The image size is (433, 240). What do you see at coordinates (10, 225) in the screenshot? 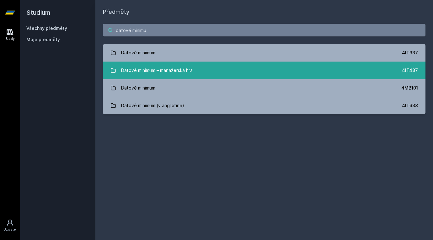
I see `a: Uživatel` at bounding box center [10, 225].